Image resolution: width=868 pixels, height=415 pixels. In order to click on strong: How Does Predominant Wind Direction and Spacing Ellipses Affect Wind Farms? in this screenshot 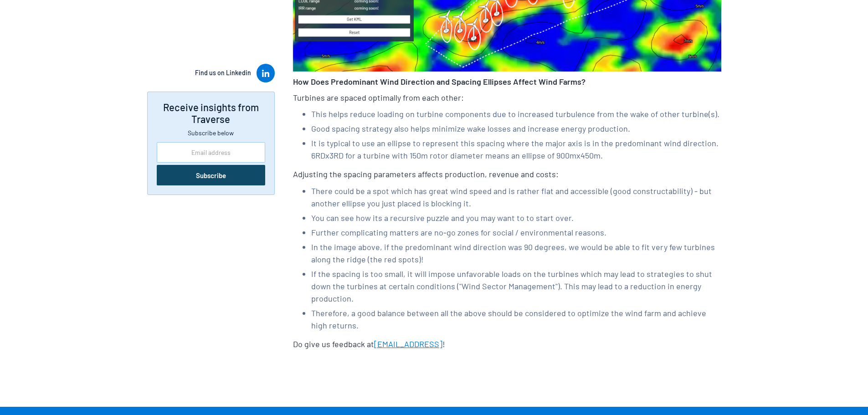, I will do `click(439, 82)`.